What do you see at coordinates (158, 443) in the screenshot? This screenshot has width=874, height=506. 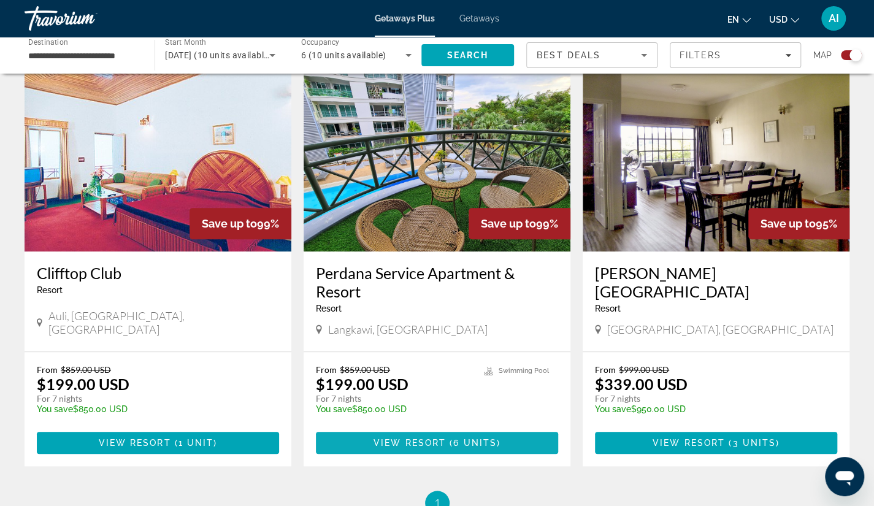 I see `a: View Resort(1 unit)` at bounding box center [158, 443].